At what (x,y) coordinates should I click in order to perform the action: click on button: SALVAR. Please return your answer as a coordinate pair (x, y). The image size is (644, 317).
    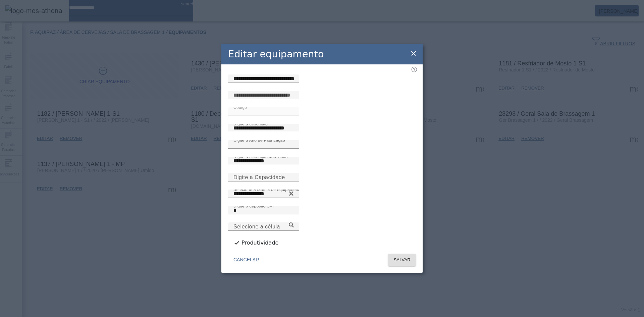
    Looking at the image, I should click on (402, 260).